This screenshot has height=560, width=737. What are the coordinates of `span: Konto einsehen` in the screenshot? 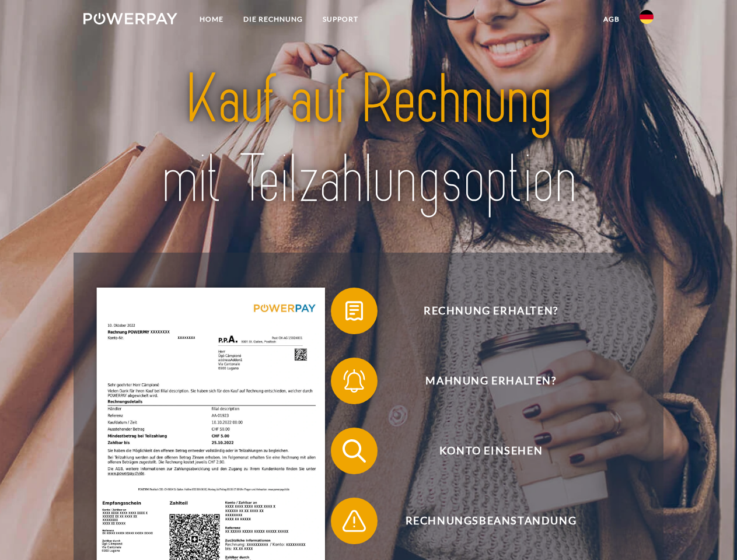 It's located at (491, 451).